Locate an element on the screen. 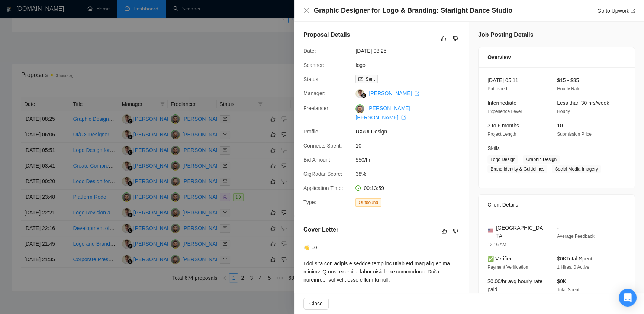 The width and height of the screenshot is (644, 314). div: Open Intercom Messenger is located at coordinates (628, 298).